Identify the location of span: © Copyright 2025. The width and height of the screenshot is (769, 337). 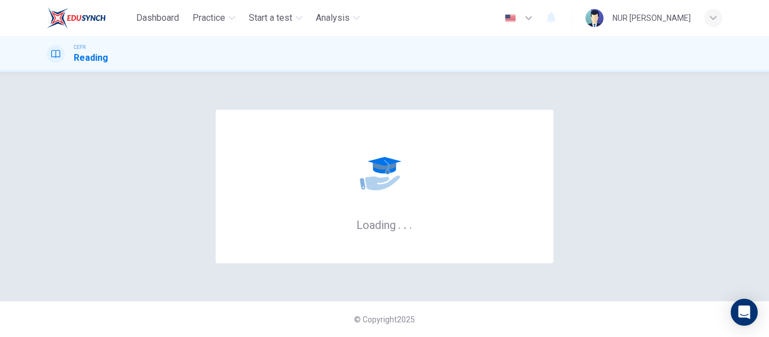
(384, 320).